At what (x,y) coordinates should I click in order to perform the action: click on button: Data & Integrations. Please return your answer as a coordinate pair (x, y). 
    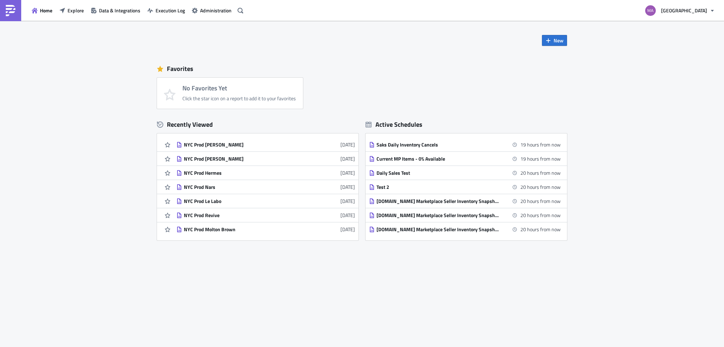
    Looking at the image, I should click on (116, 10).